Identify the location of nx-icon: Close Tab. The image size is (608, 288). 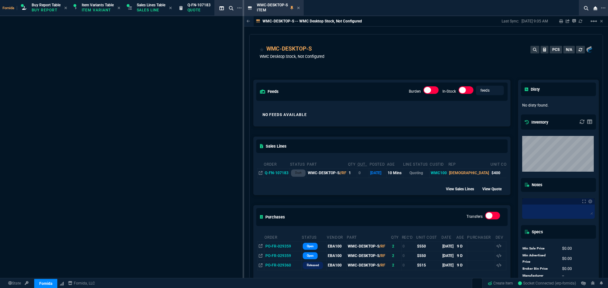
(170, 8).